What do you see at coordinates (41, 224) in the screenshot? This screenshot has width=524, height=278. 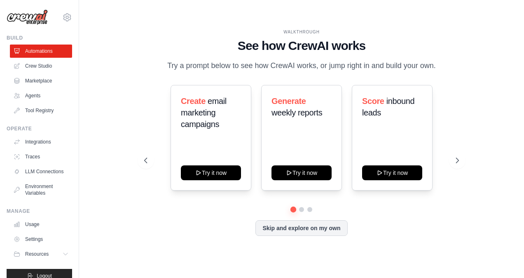 I see `a: Usage` at bounding box center [41, 224].